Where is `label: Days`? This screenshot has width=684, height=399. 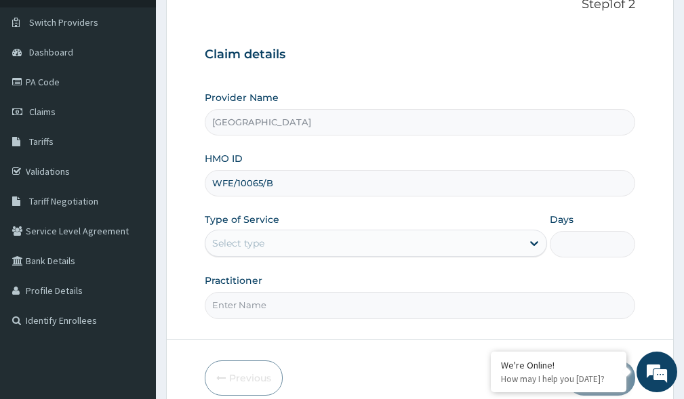 label: Days is located at coordinates (561, 220).